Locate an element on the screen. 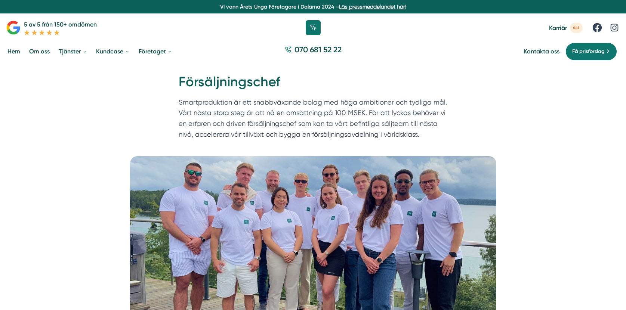  a: Kontakta oss is located at coordinates (542, 51).